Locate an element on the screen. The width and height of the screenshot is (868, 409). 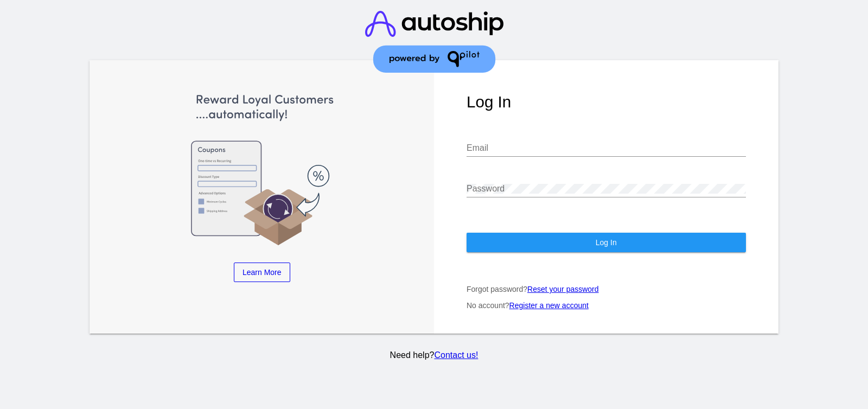
p: No account? is located at coordinates (606, 305).